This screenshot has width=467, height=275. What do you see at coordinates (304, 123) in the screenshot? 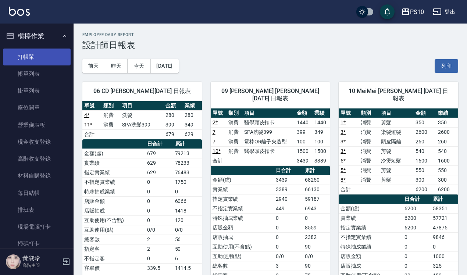
I see `td: 1440` at bounding box center [304, 123].